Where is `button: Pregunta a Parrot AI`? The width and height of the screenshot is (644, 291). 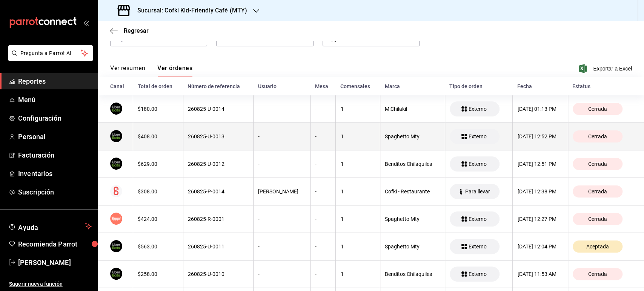 button: Pregunta a Parrot AI is located at coordinates (51, 54).